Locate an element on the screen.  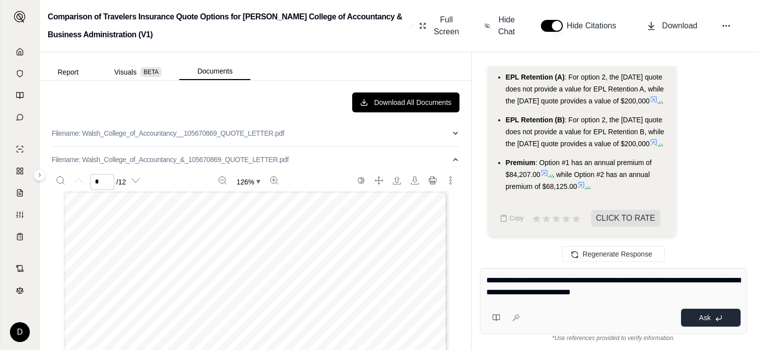
span: Ask is located at coordinates (704, 317).